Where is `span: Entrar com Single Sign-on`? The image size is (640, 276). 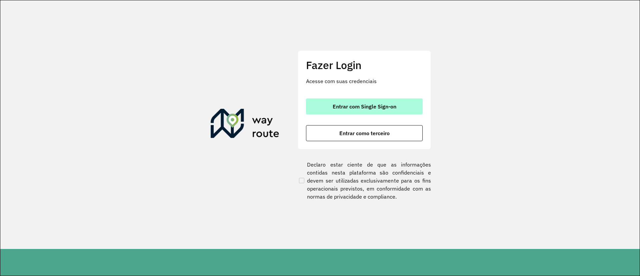
span: Entrar com Single Sign-on is located at coordinates (364, 106).